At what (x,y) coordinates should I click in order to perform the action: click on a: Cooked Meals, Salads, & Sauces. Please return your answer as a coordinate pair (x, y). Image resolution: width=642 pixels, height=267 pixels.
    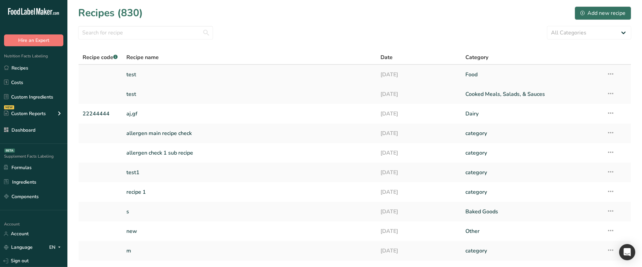
    Looking at the image, I should click on (532, 94).